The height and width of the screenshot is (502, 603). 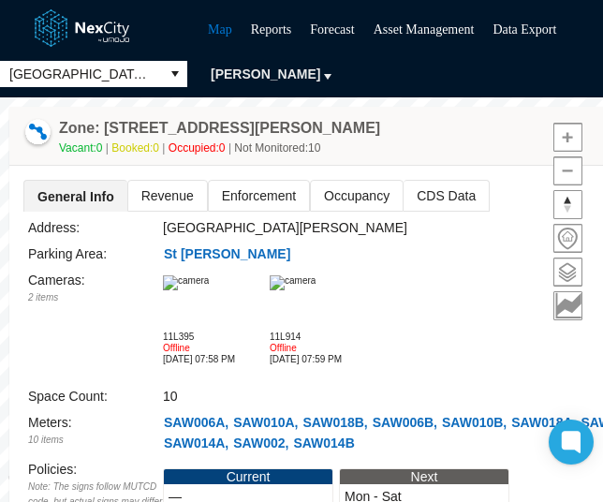 What do you see at coordinates (220, 29) in the screenshot?
I see `a: Map` at bounding box center [220, 29].